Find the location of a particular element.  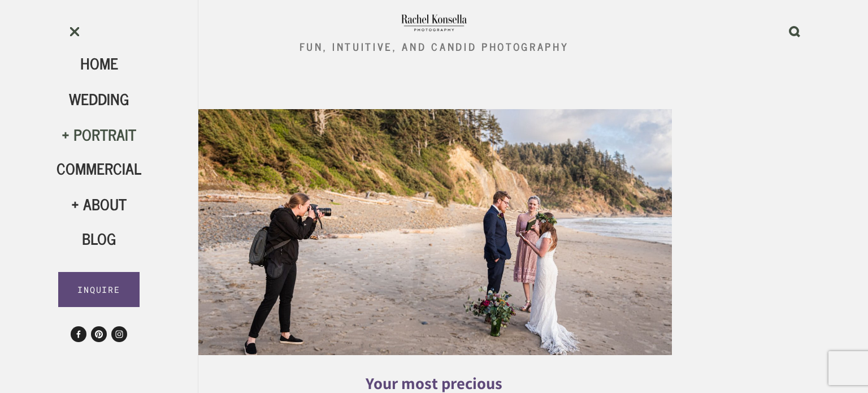

a: INQUIRE is located at coordinates (99, 289).